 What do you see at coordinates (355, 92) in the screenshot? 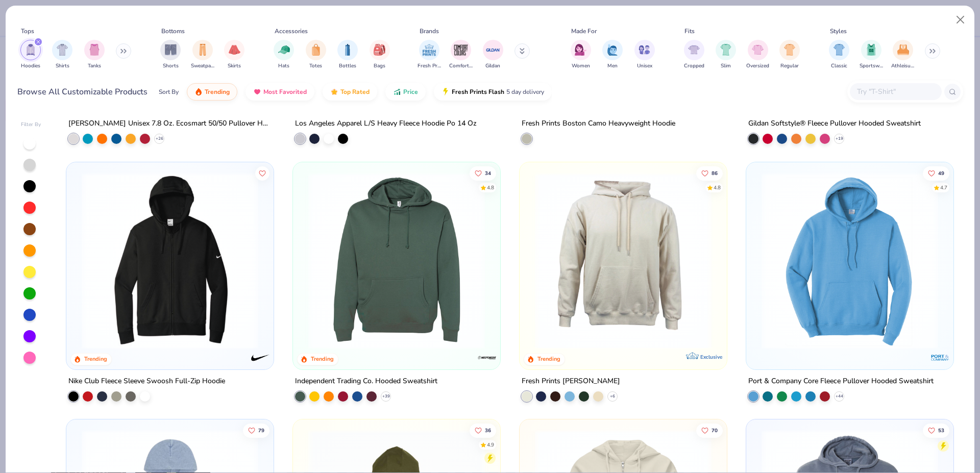
I see `span: Top Rated` at bounding box center [355, 92].